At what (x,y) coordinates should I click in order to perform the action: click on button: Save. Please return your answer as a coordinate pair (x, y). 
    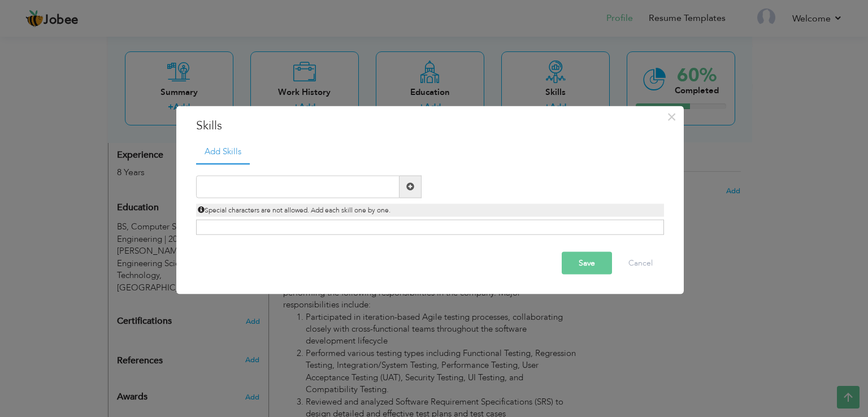
    Looking at the image, I should click on (587, 263).